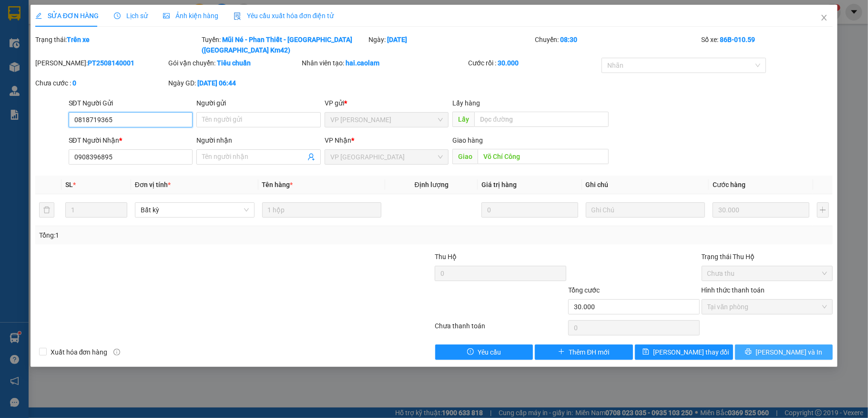 This screenshot has width=868, height=418. I want to click on span: SỬA ĐƠN HÀNG, so click(67, 16).